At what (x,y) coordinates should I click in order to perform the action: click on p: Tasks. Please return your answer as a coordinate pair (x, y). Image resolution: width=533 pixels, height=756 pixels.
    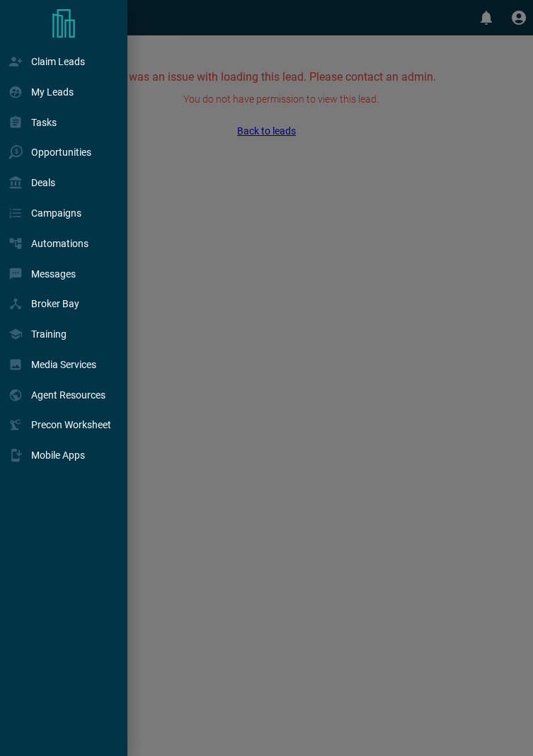
    Looking at the image, I should click on (44, 123).